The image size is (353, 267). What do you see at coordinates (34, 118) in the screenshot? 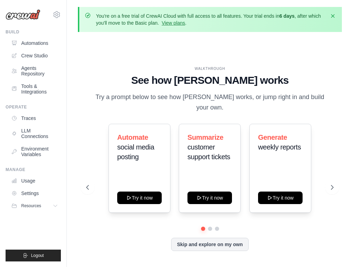
I see `a: Traces` at bounding box center [34, 118].